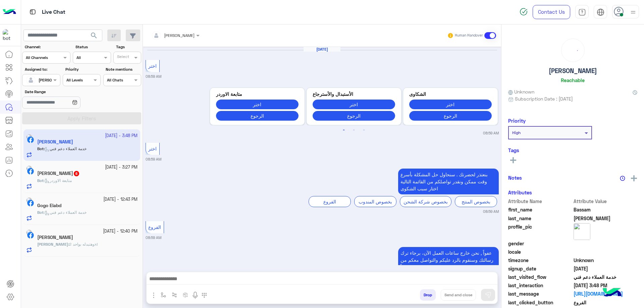 This screenshot has width=644, height=308. I want to click on img: Logo, so click(9, 12).